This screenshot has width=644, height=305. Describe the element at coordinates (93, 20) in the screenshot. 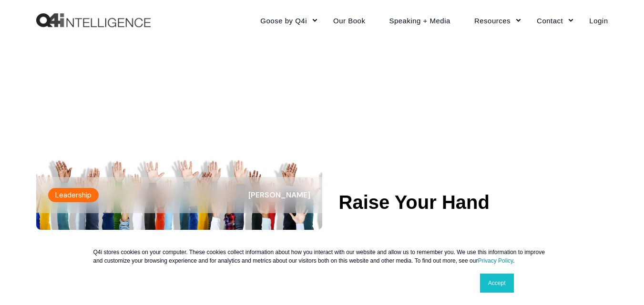

I see `img: Q4intelligence, LLC logo` at that location.